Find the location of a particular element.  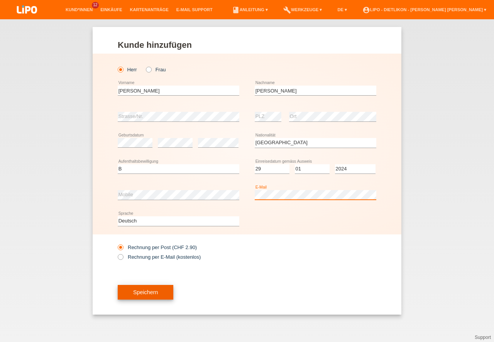

a: E-Mail Support is located at coordinates (194, 10).